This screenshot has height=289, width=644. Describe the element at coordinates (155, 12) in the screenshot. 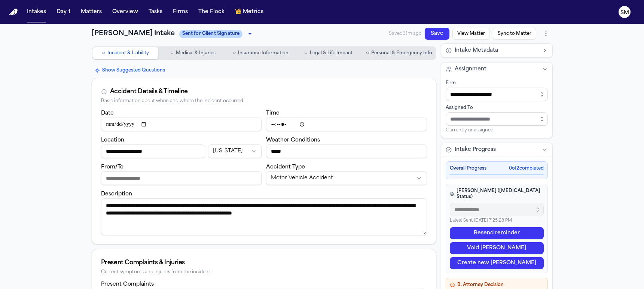

I see `a: Tasks` at that location.